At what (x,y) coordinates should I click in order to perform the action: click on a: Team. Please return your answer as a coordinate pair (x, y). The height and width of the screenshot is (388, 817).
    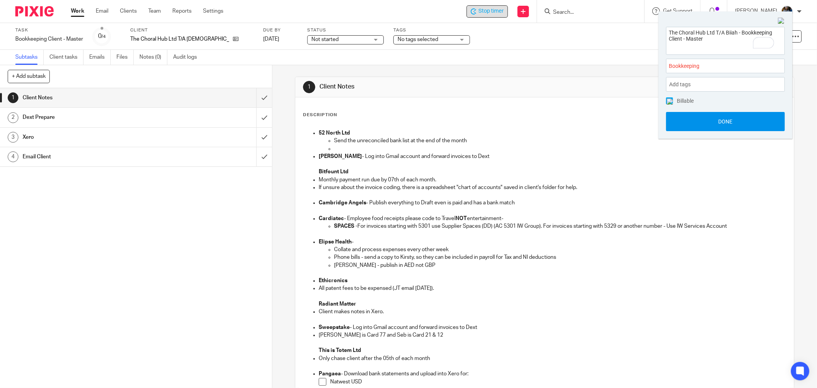
    Looking at the image, I should click on (154, 11).